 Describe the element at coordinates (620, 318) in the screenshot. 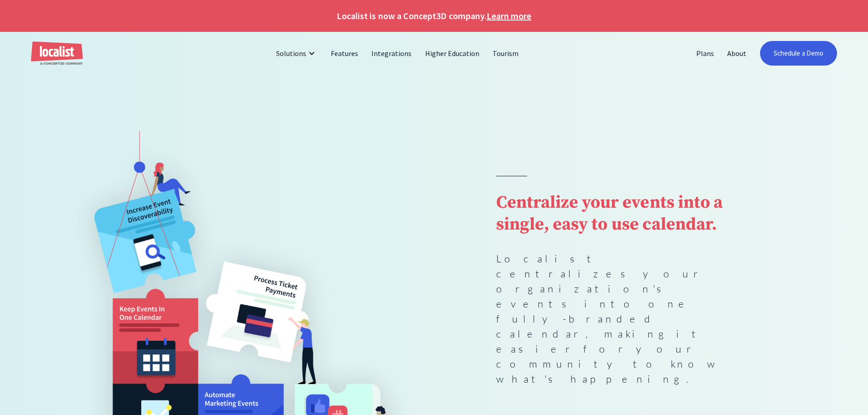

I see `p: Localist centralizes your organization's events into one fully-branded calendar, making it easier...` at that location.